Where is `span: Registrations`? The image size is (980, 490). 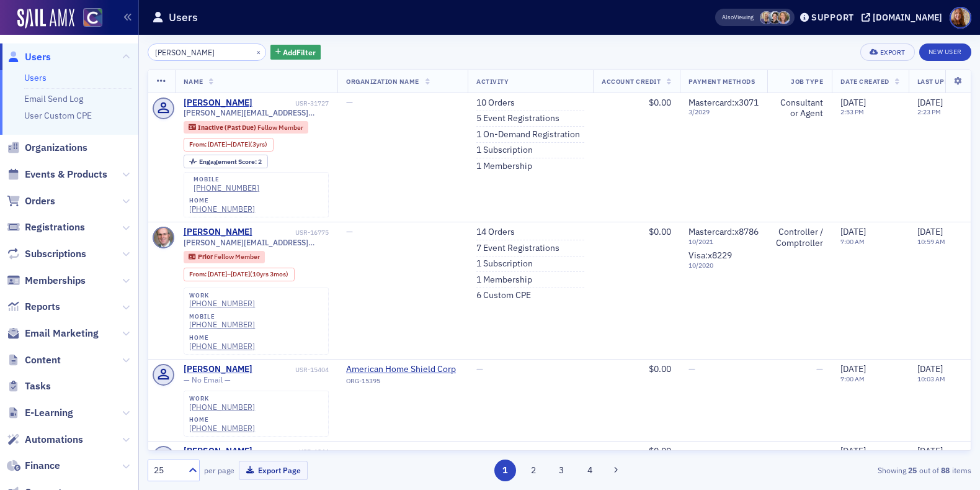
span: Registrations is located at coordinates (54, 227).